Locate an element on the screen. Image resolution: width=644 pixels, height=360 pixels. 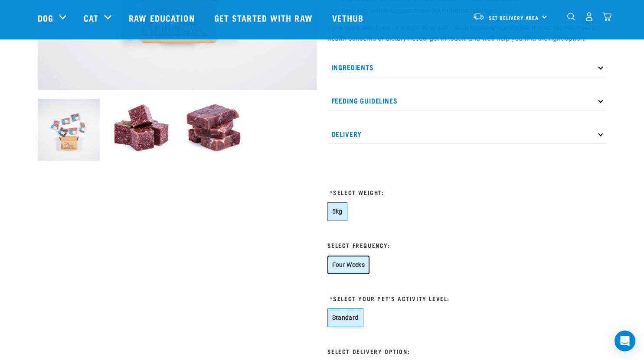
img: Whole Minced Rabbit Cubes 01 is located at coordinates (141, 129).